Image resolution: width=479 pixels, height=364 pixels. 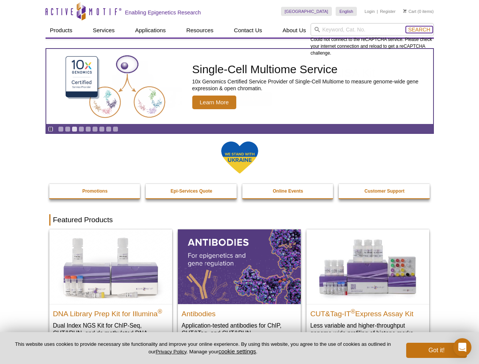 I want to click on a: English, so click(x=346, y=11).